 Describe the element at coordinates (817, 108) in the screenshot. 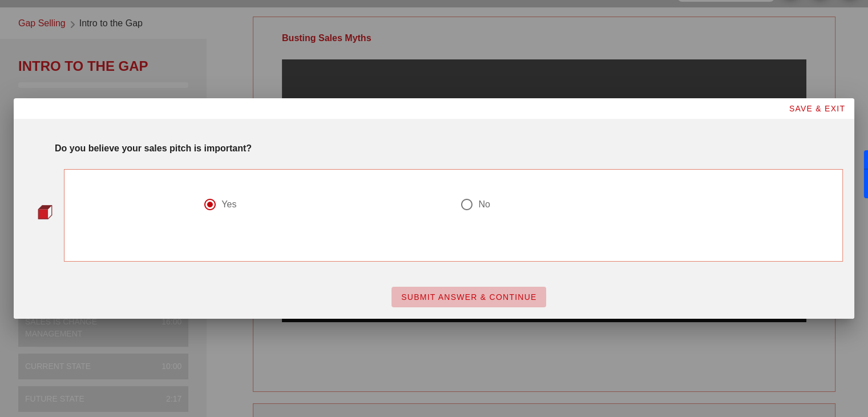

I see `button: SAVE & EXIT` at that location.